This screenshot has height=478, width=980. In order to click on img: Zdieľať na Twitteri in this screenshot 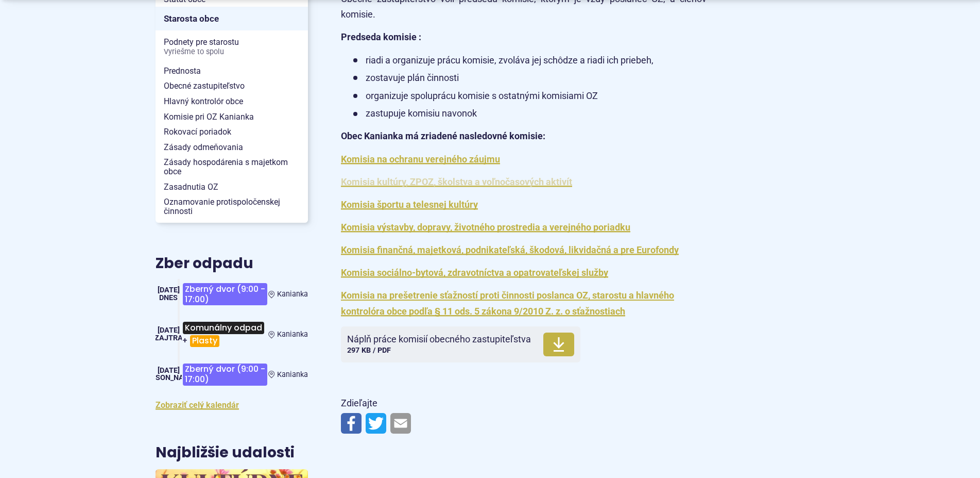, I will do `click(376, 423)`.